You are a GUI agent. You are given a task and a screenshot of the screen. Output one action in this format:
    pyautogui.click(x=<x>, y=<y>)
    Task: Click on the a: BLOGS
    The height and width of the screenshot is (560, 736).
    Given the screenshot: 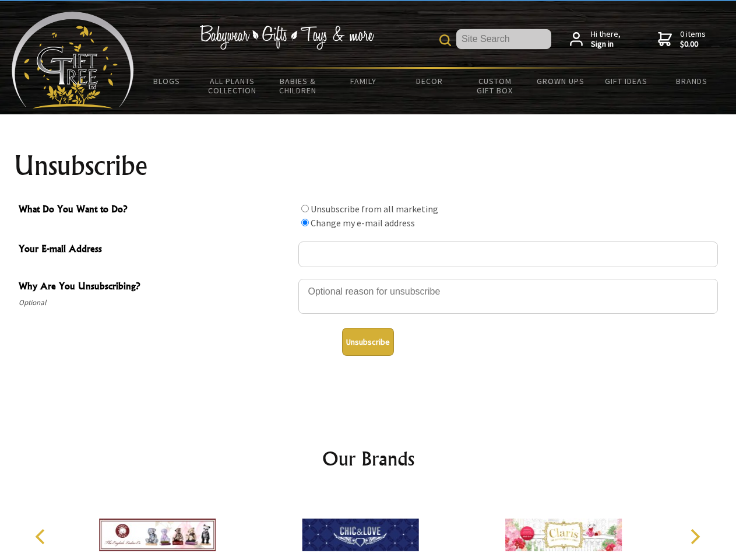 What is the action you would take?
    pyautogui.click(x=167, y=81)
    